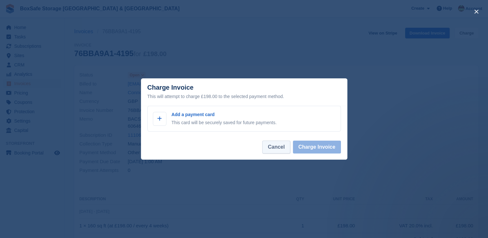  Describe the element at coordinates (276, 147) in the screenshot. I see `button: Cancel` at that location.